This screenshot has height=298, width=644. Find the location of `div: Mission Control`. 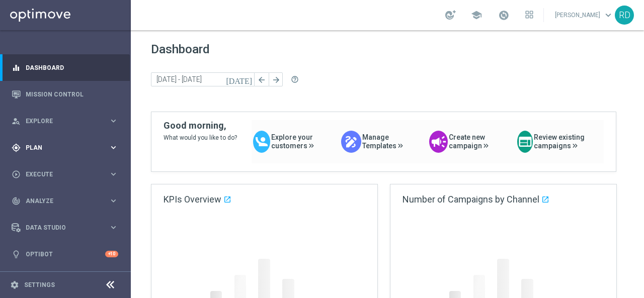

div: Mission Control is located at coordinates (65, 94).